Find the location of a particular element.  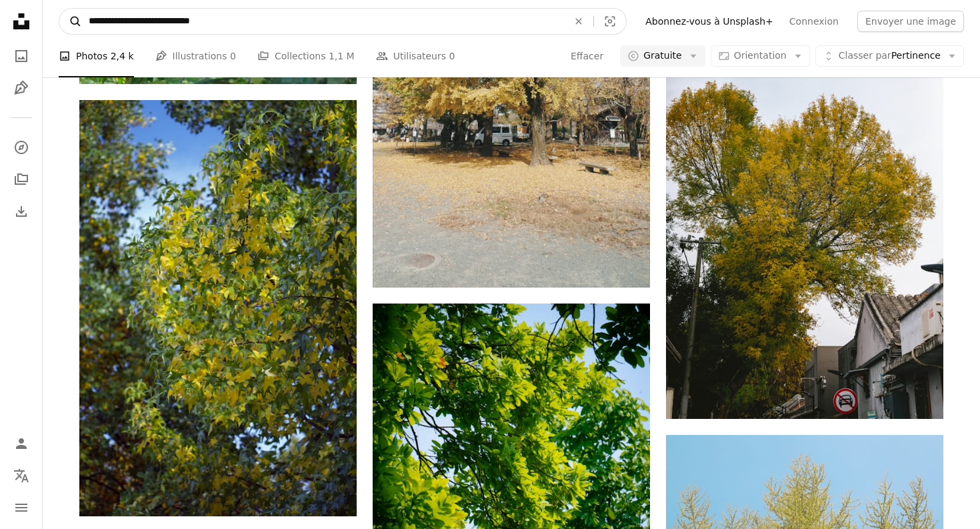

a: Connexion is located at coordinates (814, 21).